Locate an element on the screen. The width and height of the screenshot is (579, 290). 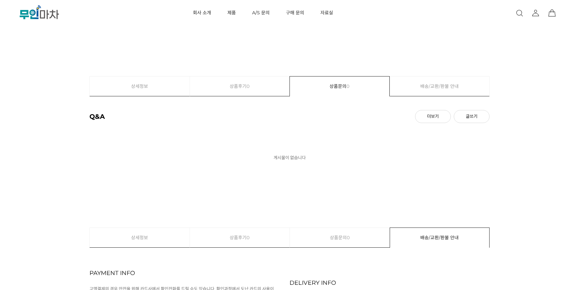
a: 더보기 is located at coordinates (433, 116).